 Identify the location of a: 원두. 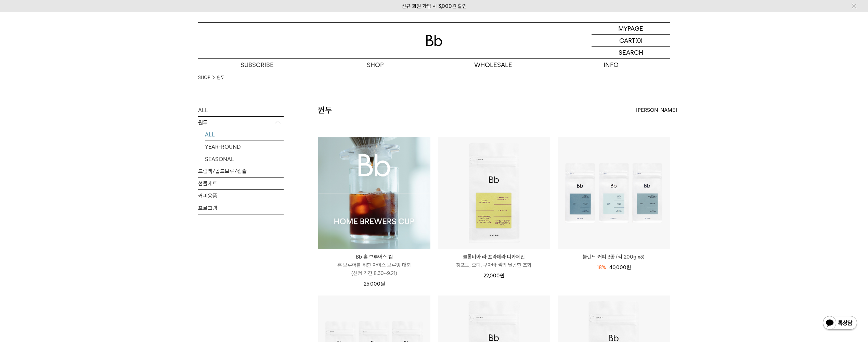
(220, 78).